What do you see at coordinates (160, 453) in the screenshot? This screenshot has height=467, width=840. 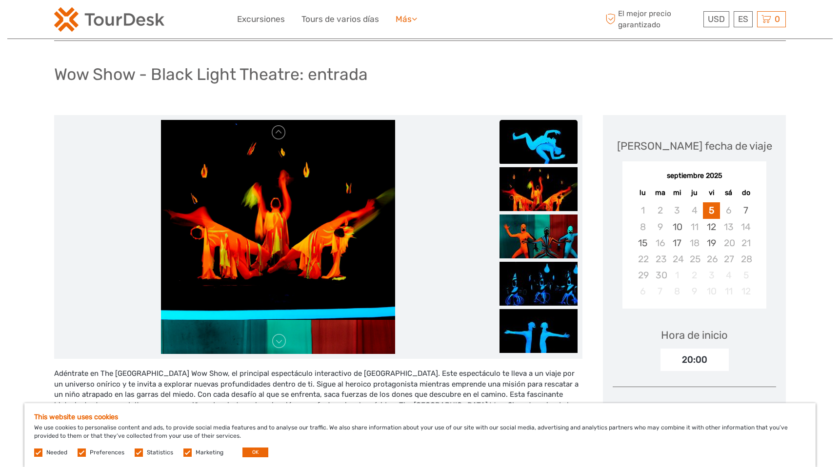 I see `label: Statistics` at bounding box center [160, 453].